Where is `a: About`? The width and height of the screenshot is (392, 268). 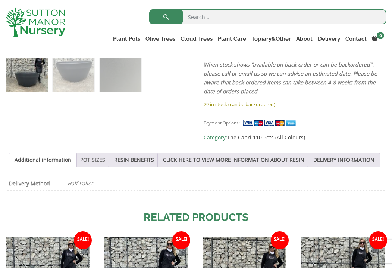
a: About is located at coordinates (305, 39).